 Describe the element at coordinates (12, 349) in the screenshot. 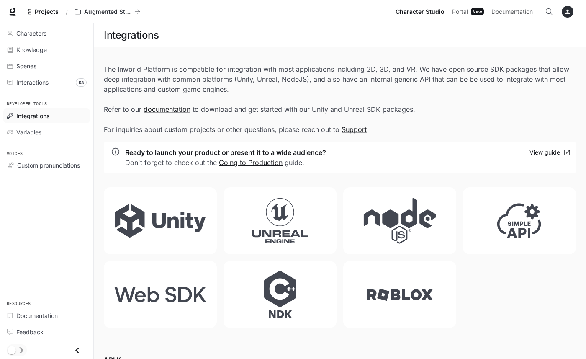

I see `span: Dark mode toggle` at that location.